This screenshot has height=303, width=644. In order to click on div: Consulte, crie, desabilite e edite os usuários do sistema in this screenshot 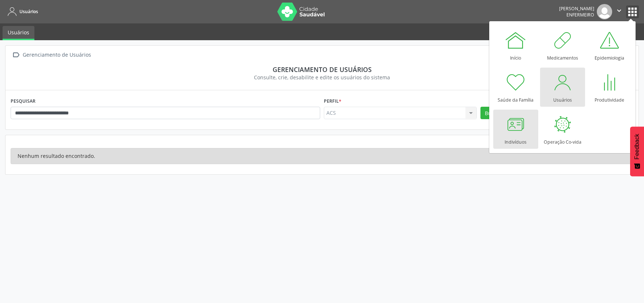, I will do `click(322, 77)`.